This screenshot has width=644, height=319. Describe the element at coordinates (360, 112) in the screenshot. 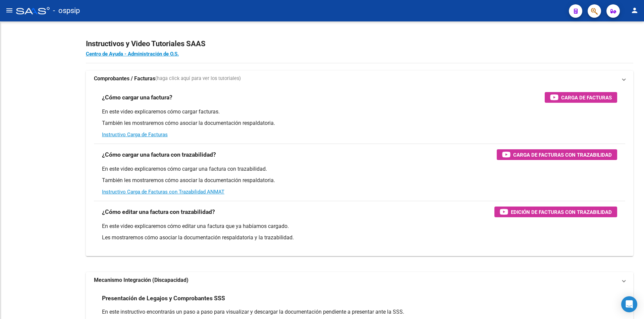

I see `p: En este video explicaremos cómo cargar facturas.` at that location.